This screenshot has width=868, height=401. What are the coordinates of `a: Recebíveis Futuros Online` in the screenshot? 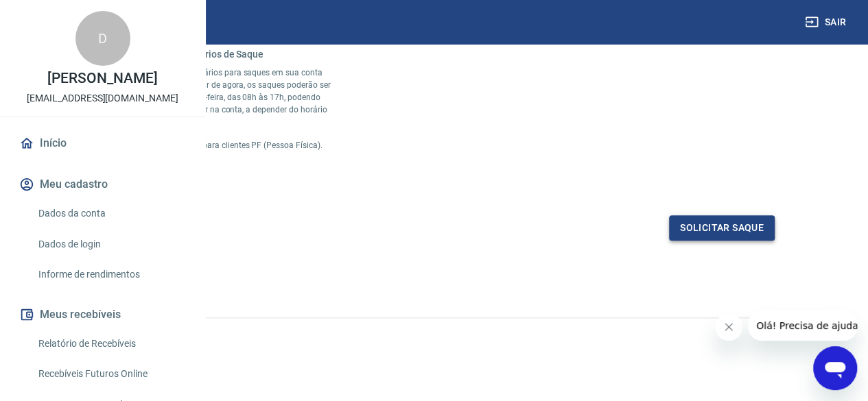 It's located at (110, 374).